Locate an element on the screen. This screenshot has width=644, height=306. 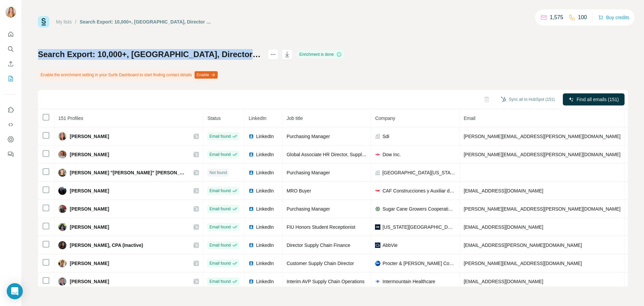
span: Intermountain Healthcare is located at coordinates (409, 282).